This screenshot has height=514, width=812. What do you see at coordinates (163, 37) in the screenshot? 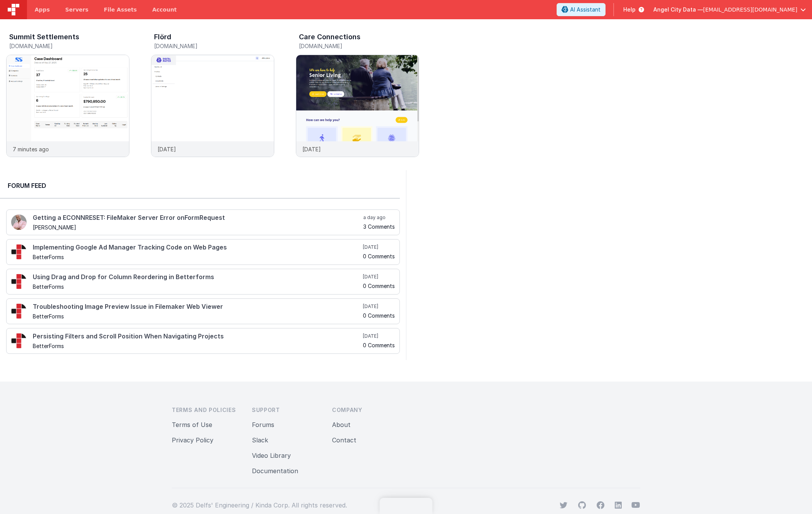
I see `h3: Flörd` at bounding box center [163, 37].